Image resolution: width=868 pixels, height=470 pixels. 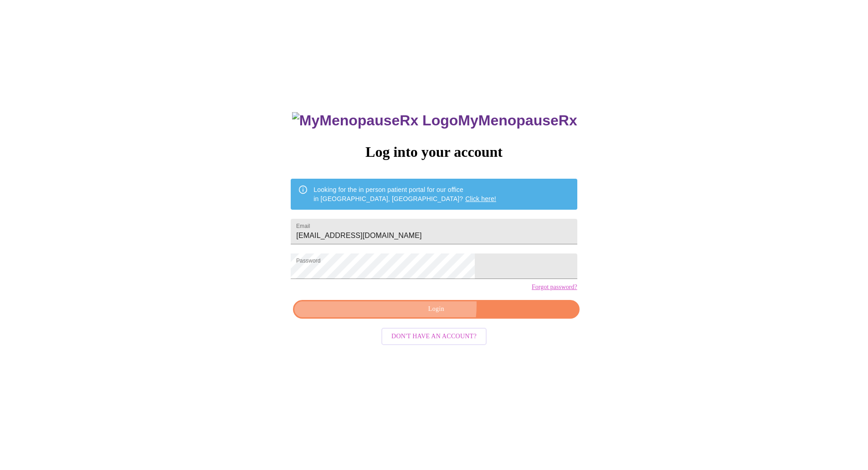 I want to click on a: Forgot password?, so click(x=555, y=287).